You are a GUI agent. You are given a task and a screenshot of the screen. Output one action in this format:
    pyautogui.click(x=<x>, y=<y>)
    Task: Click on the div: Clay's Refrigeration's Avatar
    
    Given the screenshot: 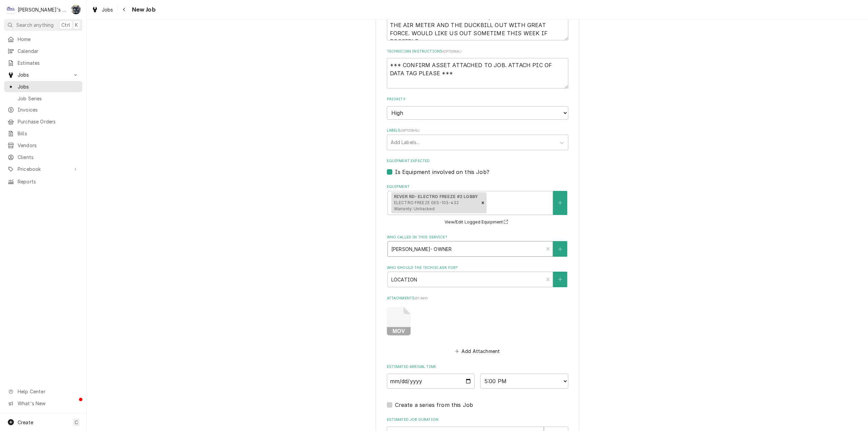 What is the action you would take?
    pyautogui.click(x=11, y=9)
    